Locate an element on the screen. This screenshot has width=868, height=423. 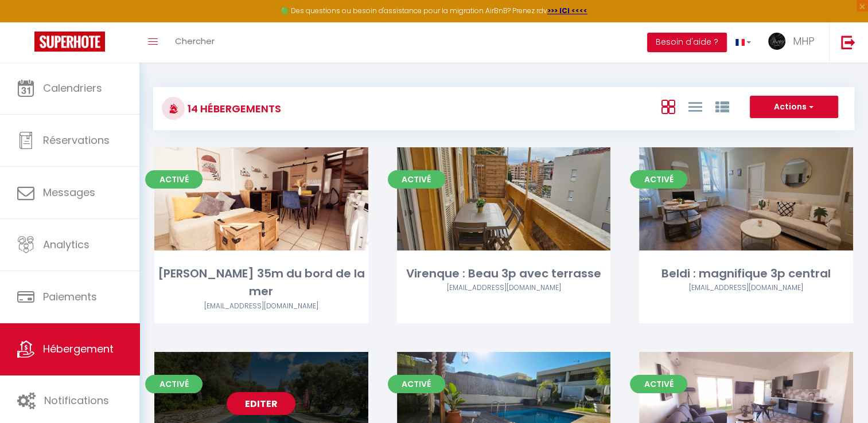
div: Virenque : Beau 3p avec terrasse is located at coordinates (504, 273).